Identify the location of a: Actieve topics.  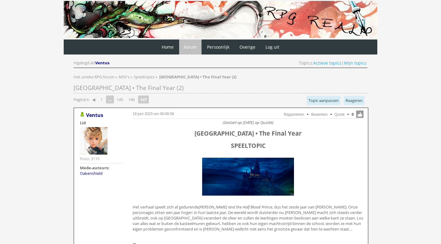
(327, 63).